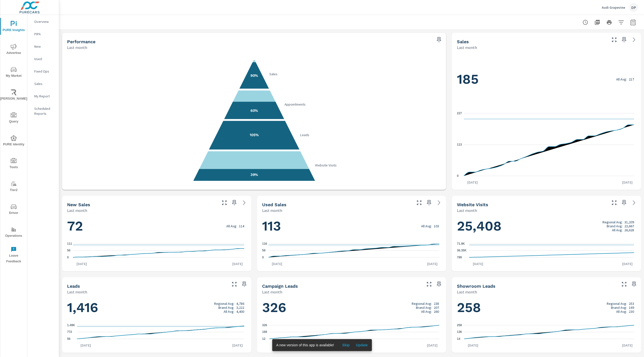 The height and width of the screenshot is (357, 644). Describe the element at coordinates (613, 8) in the screenshot. I see `p: Audi Grapevine` at that location.